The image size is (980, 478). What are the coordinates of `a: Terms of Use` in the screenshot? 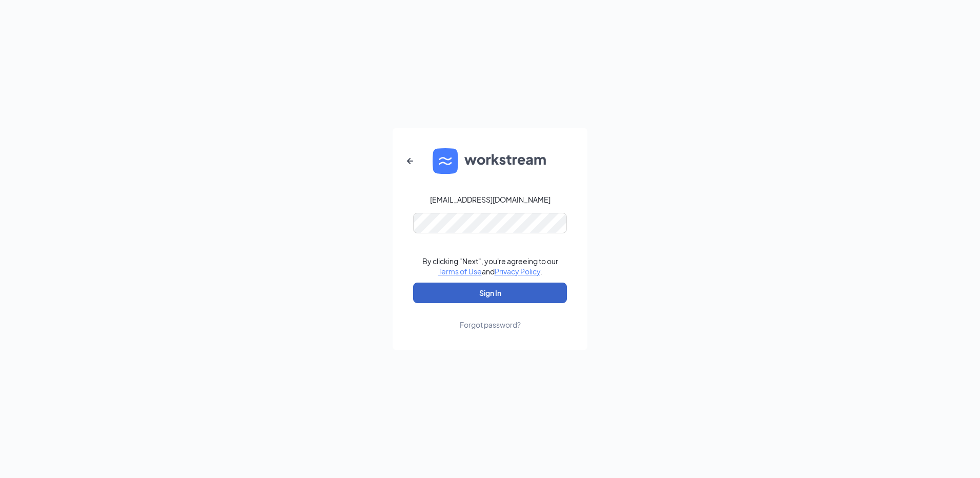 It's located at (460, 271).